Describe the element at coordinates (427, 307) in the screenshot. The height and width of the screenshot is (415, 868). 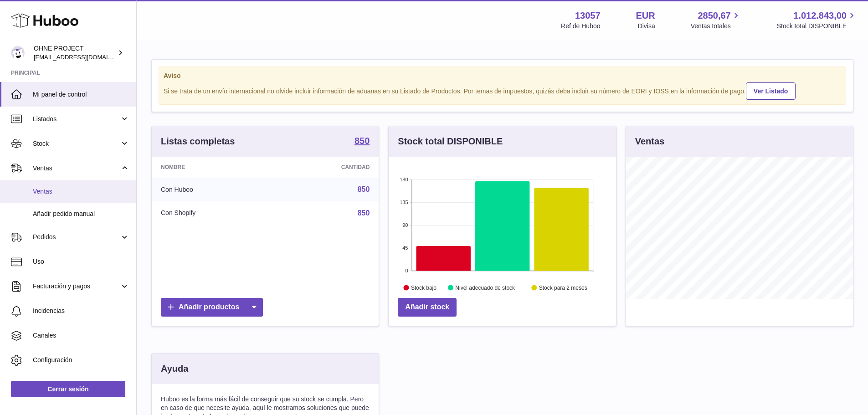
I see `a: Añadir stock` at that location.